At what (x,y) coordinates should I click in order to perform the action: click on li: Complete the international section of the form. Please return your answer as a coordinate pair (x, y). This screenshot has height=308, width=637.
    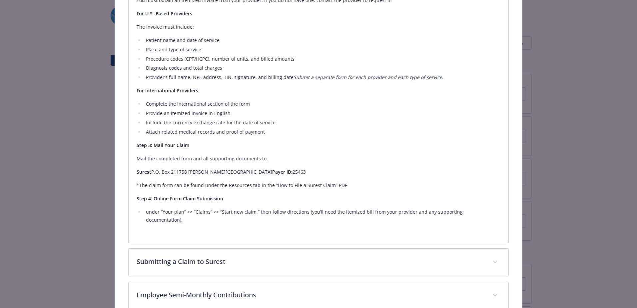
    Looking at the image, I should click on (322, 104).